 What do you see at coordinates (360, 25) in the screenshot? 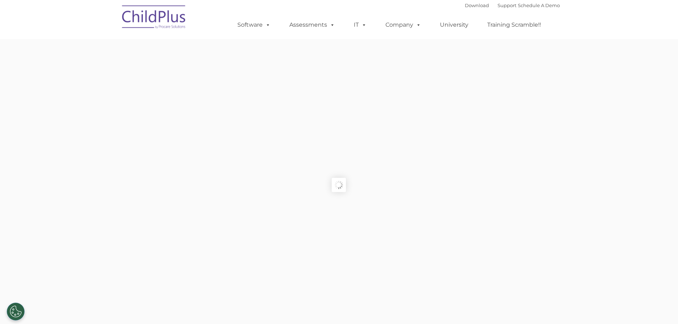
I see `a: IT` at bounding box center [360, 25].